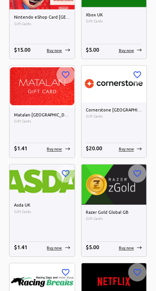 The image size is (156, 291). What do you see at coordinates (22, 50) in the screenshot?
I see `span: $ 15.00` at bounding box center [22, 50].